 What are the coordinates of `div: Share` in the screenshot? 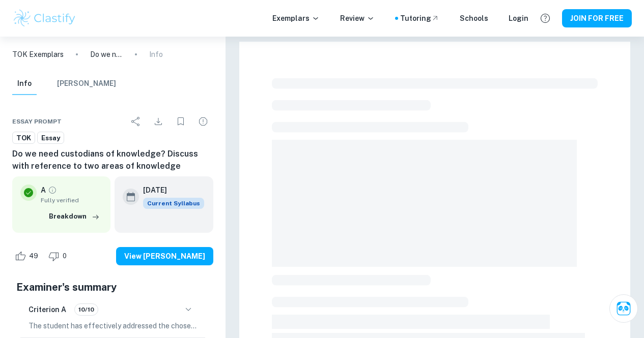 It's located at (136, 122).